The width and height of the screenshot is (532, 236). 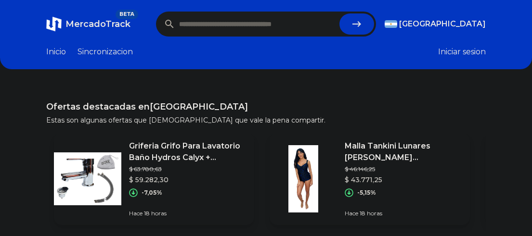 I want to click on a: Sincronizacion, so click(x=105, y=52).